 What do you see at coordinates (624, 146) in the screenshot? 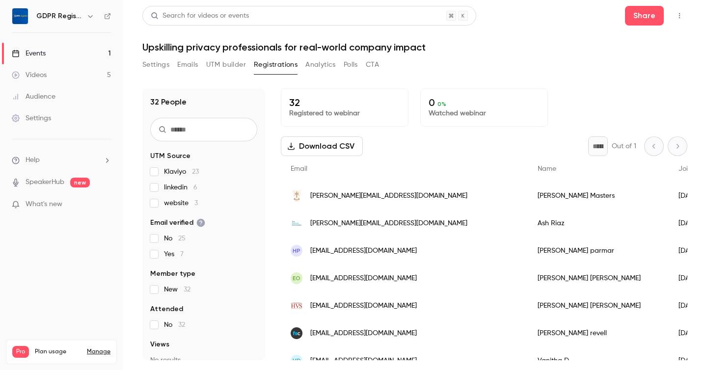
I see `p: Out of 1` at bounding box center [624, 146].